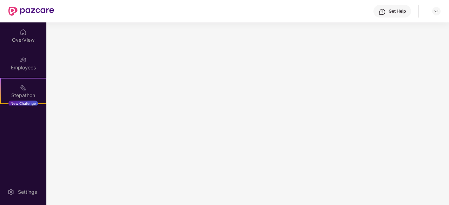  What do you see at coordinates (23, 95) in the screenshot?
I see `div: Stepathon` at bounding box center [23, 95].